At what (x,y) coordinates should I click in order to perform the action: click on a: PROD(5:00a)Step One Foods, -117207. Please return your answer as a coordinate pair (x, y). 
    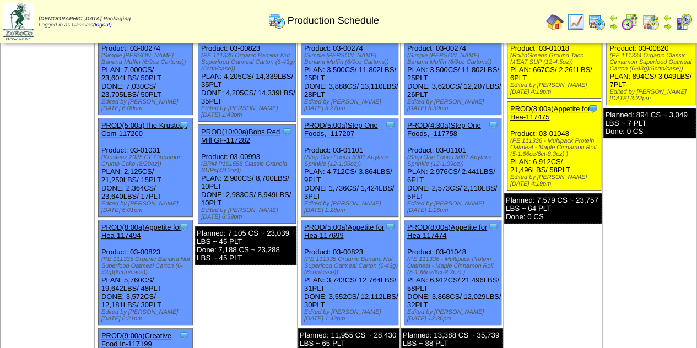
    Looking at the image, I should click on (341, 129).